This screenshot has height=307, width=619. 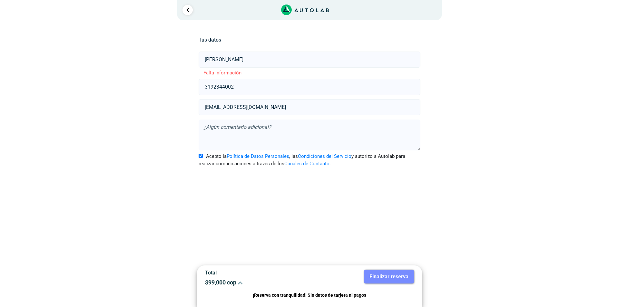 I want to click on p: Falta información, so click(x=309, y=73).